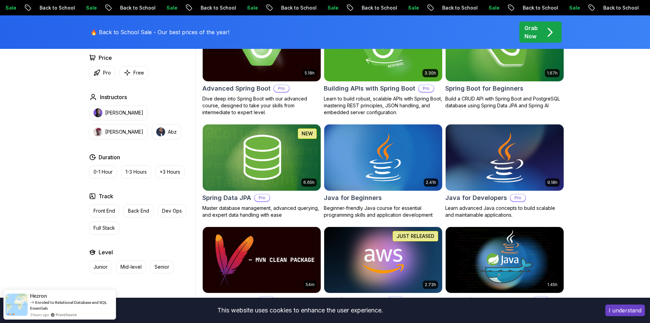 Image resolution: width=650 pixels, height=323 pixels. Describe the element at coordinates (262, 260) in the screenshot. I see `img: Maven Essentials card` at that location.